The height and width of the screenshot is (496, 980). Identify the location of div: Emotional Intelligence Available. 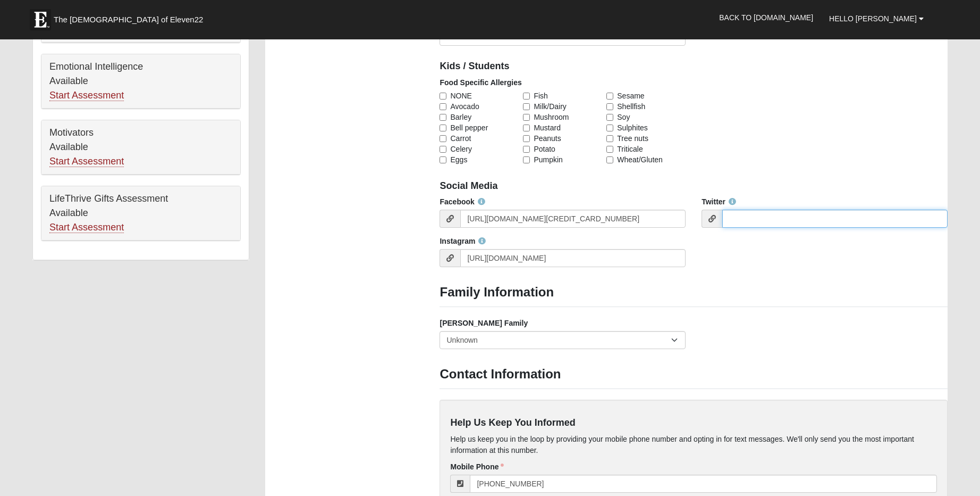
(141, 82).